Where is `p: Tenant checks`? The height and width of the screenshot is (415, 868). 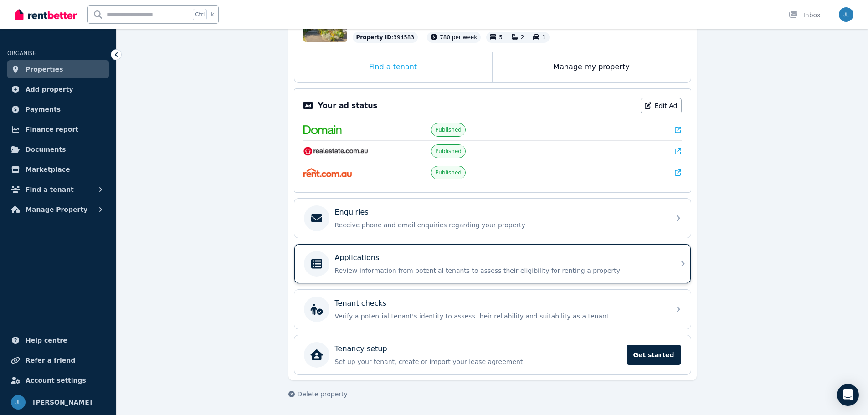 p: Tenant checks is located at coordinates (361, 303).